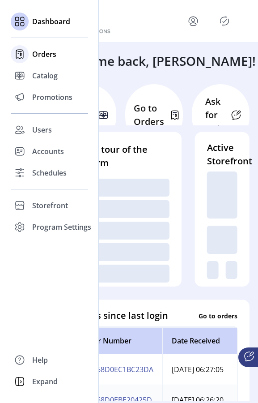 The image size is (258, 403). What do you see at coordinates (62, 227) in the screenshot?
I see `span: Program Settings` at bounding box center [62, 227].